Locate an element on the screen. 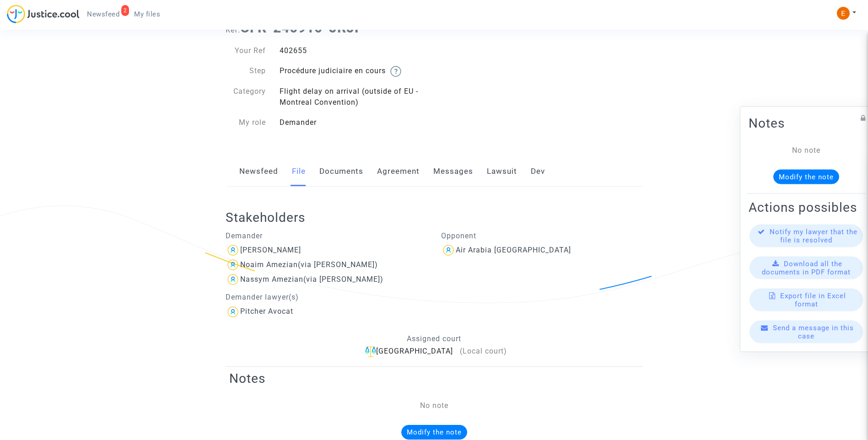 The image size is (868, 440). span: Notify my lawyer that the file is resolved is located at coordinates (813, 236).